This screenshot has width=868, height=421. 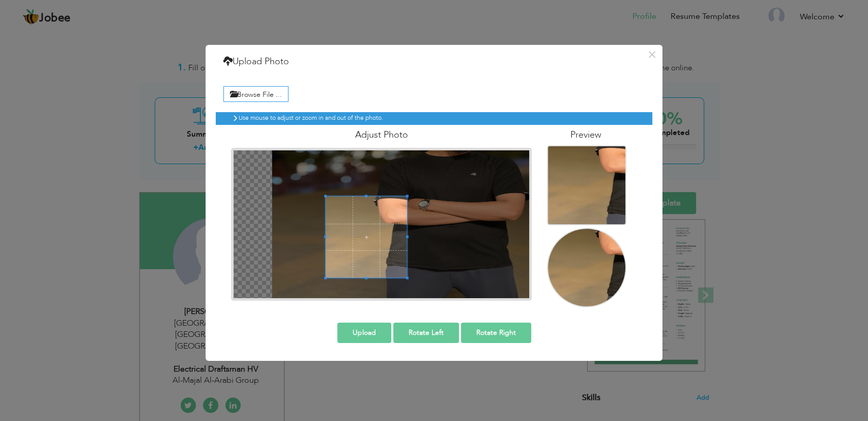 I want to click on label: Browse File ..., so click(x=256, y=94).